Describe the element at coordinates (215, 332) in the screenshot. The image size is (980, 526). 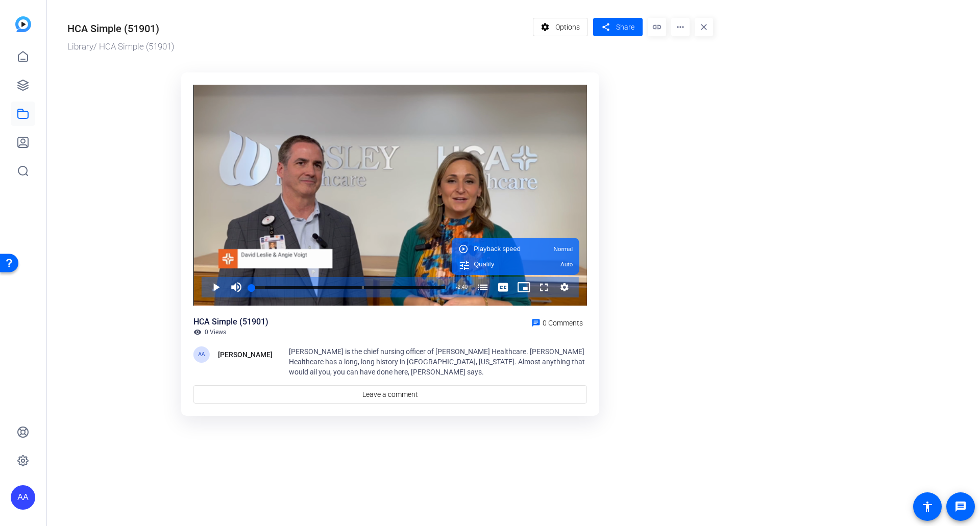
I see `span: 0 Views` at that location.